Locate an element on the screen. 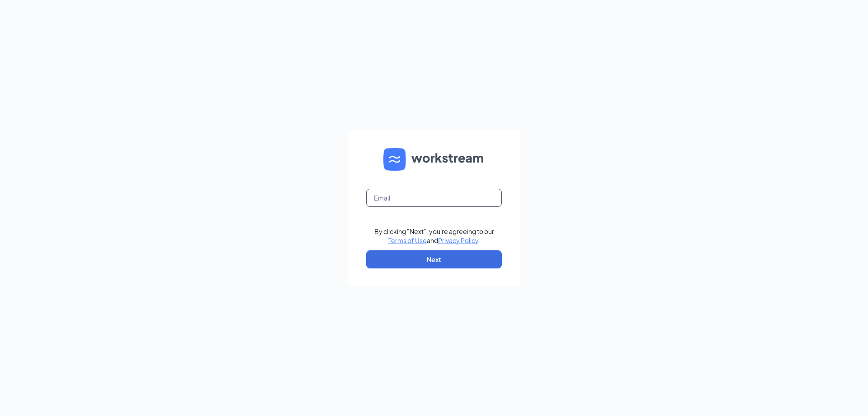 The width and height of the screenshot is (868, 416). img: WS logo and Workstream text is located at coordinates (434, 160).